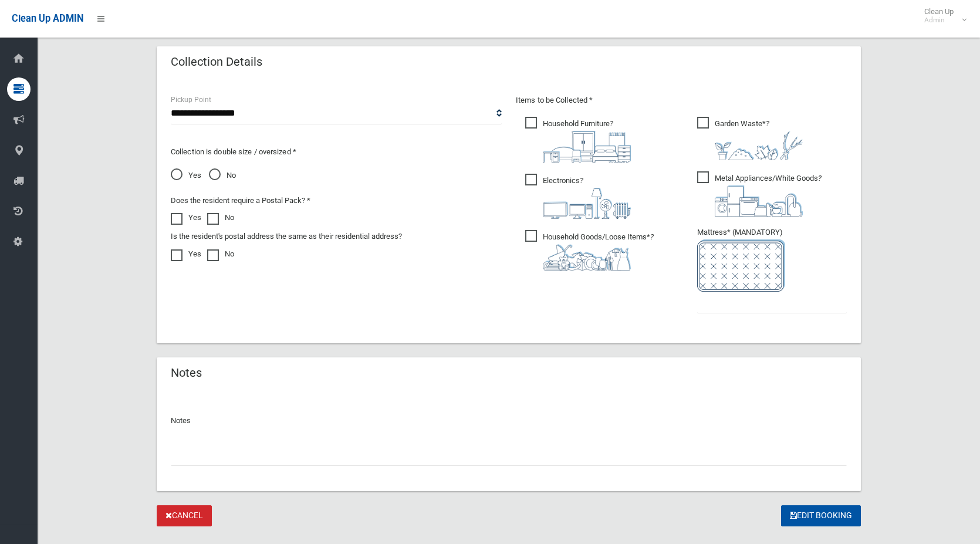 Image resolution: width=980 pixels, height=544 pixels. I want to click on p: Items to be Collected *, so click(682, 101).